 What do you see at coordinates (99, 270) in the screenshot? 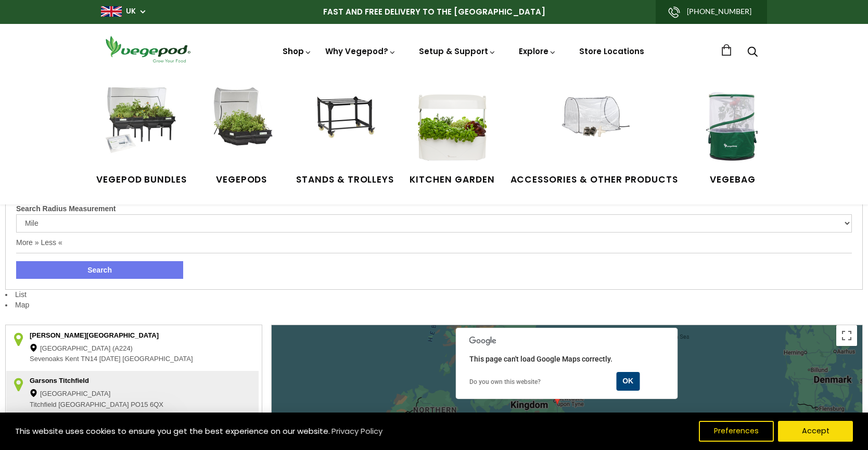
I see `button: Search` at bounding box center [99, 270].